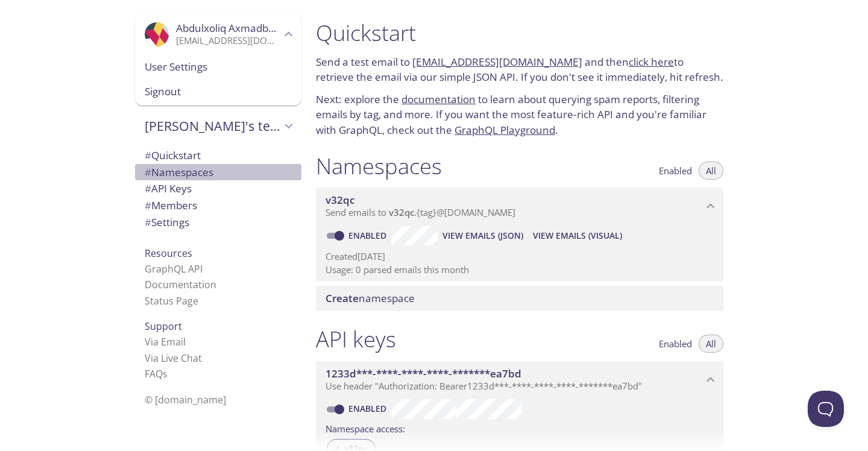  Describe the element at coordinates (181, 284) in the screenshot. I see `a: Documentation` at that location.